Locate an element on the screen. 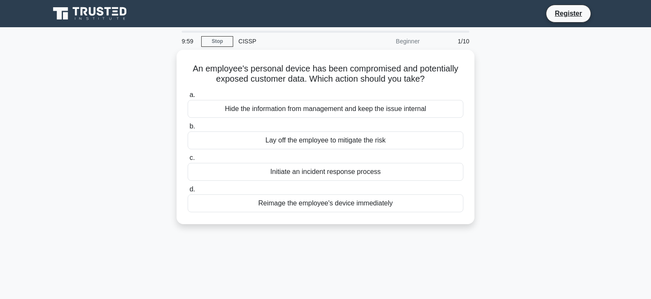 Image resolution: width=651 pixels, height=299 pixels. a: Stop is located at coordinates (217, 41).